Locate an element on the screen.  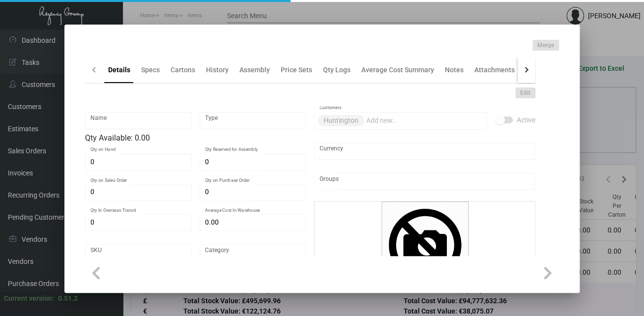
div: Cartons is located at coordinates (183, 70).